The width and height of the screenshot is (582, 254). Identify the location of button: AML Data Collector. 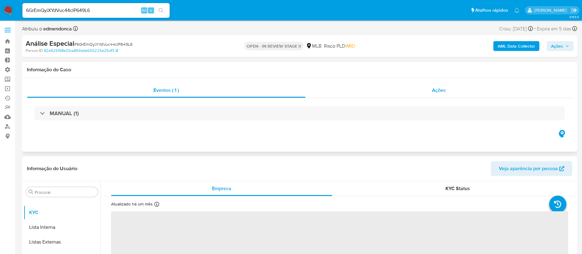
(517, 46).